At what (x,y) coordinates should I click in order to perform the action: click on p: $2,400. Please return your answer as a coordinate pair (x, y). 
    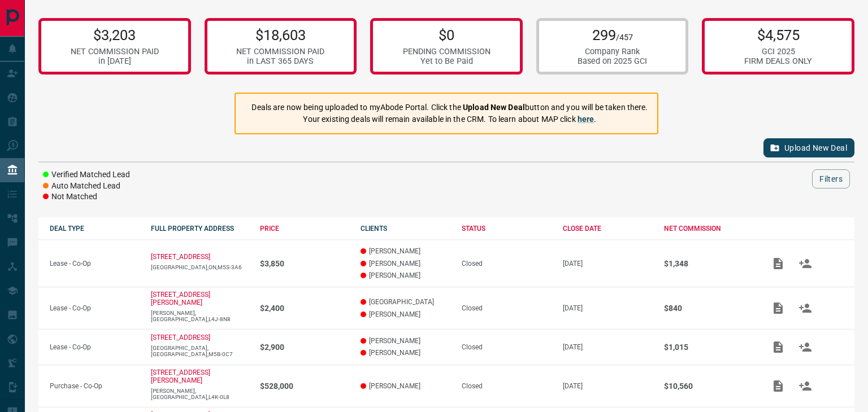
    Looking at the image, I should click on (305, 308).